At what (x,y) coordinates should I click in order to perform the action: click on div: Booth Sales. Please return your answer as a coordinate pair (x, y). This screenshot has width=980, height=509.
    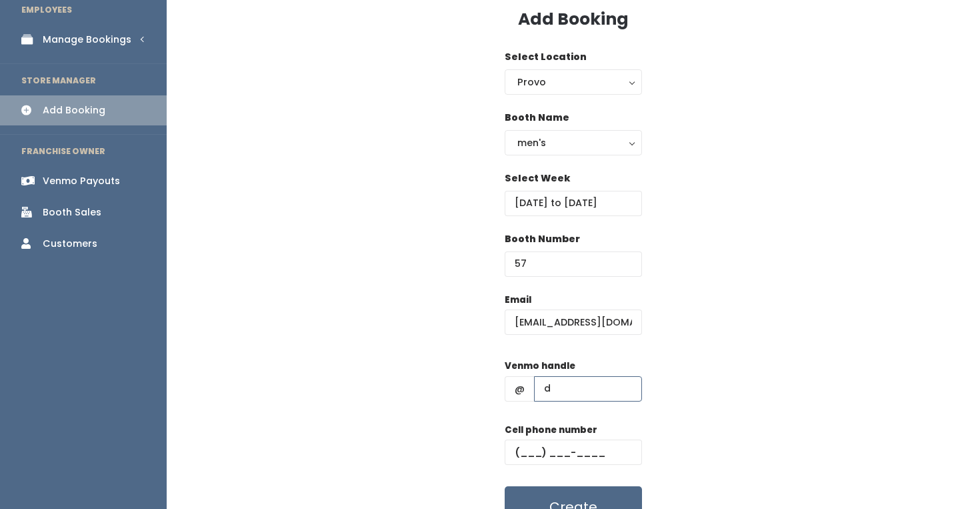
    Looking at the image, I should click on (72, 212).